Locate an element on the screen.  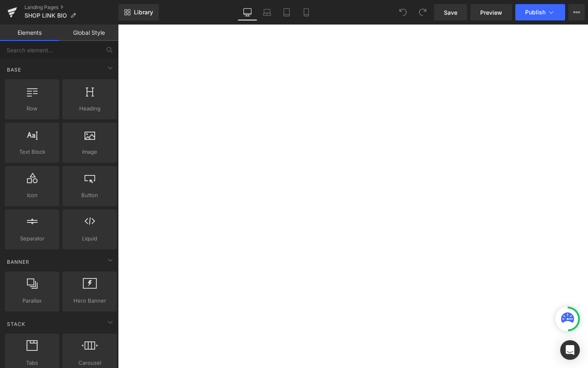
span: Separator is located at coordinates (32, 238).